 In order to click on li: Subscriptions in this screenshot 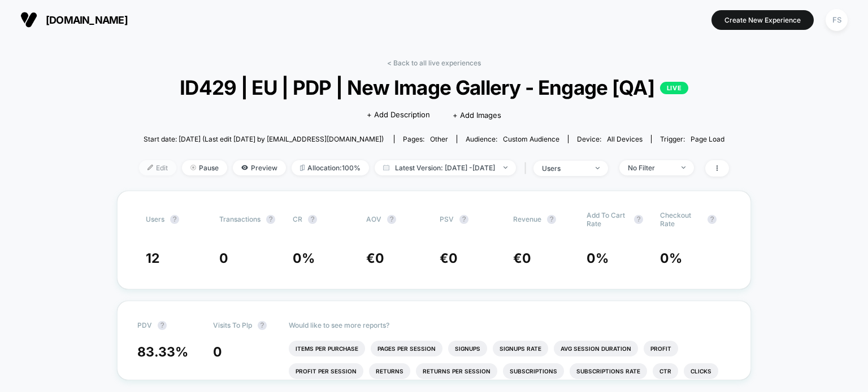, I will do `click(533, 371)`.